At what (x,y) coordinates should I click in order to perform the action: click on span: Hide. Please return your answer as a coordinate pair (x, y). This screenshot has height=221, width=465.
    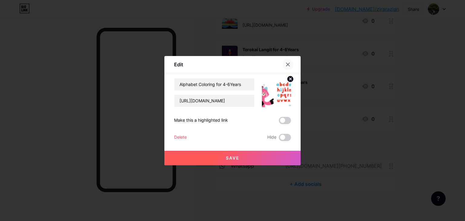
    Looking at the image, I should click on (272, 138).